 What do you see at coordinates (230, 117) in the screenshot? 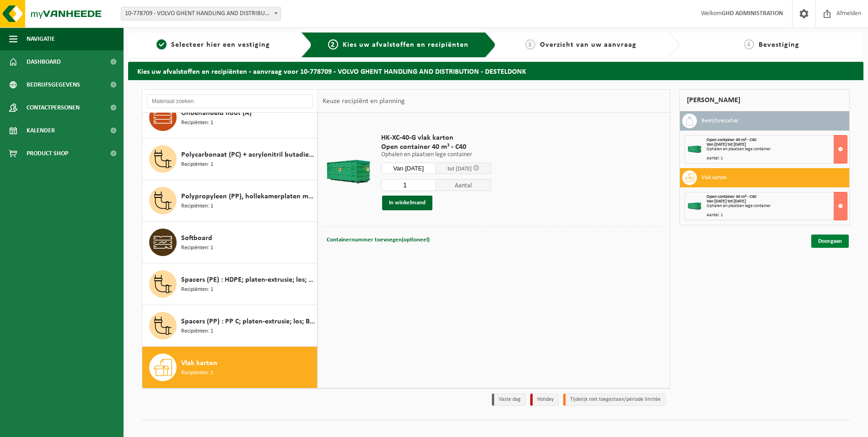
I see `button: Onbehandeld hout (A) Recipiënten: 1` at bounding box center [230, 117].